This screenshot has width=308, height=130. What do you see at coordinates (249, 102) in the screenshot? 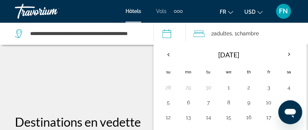
I see `button: Day 9` at bounding box center [249, 102].